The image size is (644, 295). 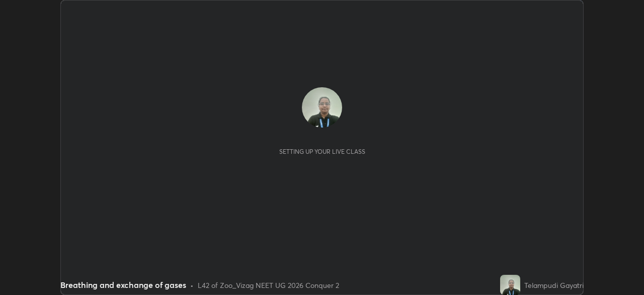 What do you see at coordinates (322, 151) in the screenshot?
I see `div: Setting up your live class` at bounding box center [322, 151].